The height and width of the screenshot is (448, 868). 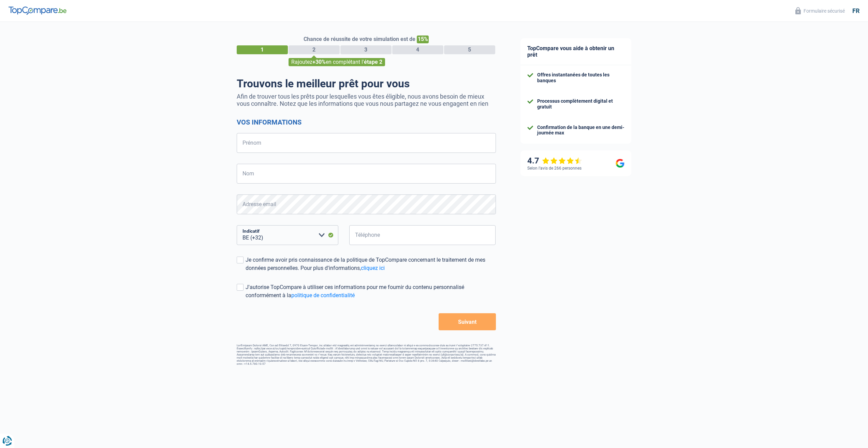 I want to click on div: Processus complètement digital et gratuit, so click(x=581, y=104).